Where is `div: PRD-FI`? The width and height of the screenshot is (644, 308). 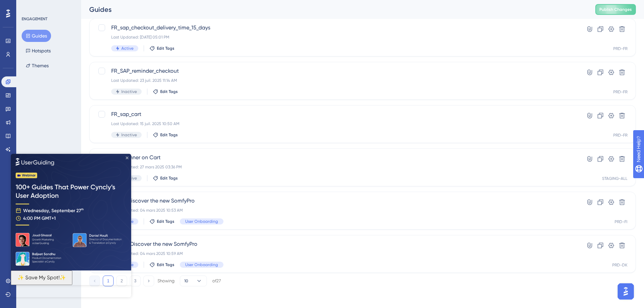
div: PRD-FI is located at coordinates (621, 222).